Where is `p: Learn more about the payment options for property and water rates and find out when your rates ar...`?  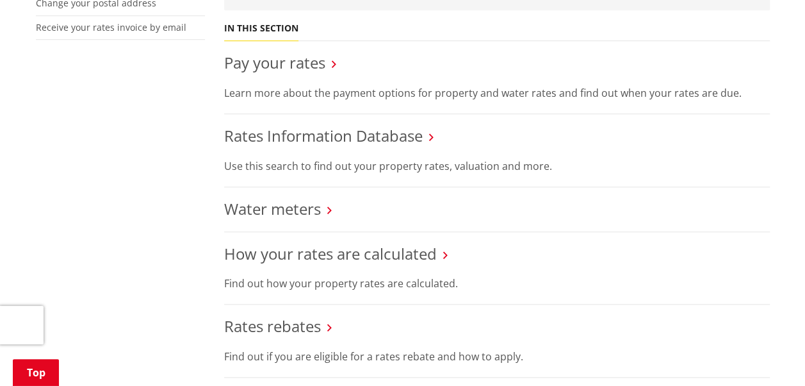
p: Learn more about the payment options for property and water rates and find out when your rates ar... is located at coordinates (497, 93).